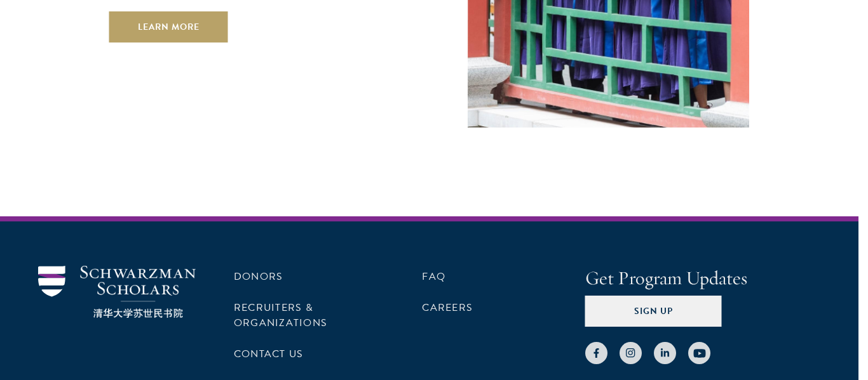  Describe the element at coordinates (168, 27) in the screenshot. I see `a: Learn More` at that location.